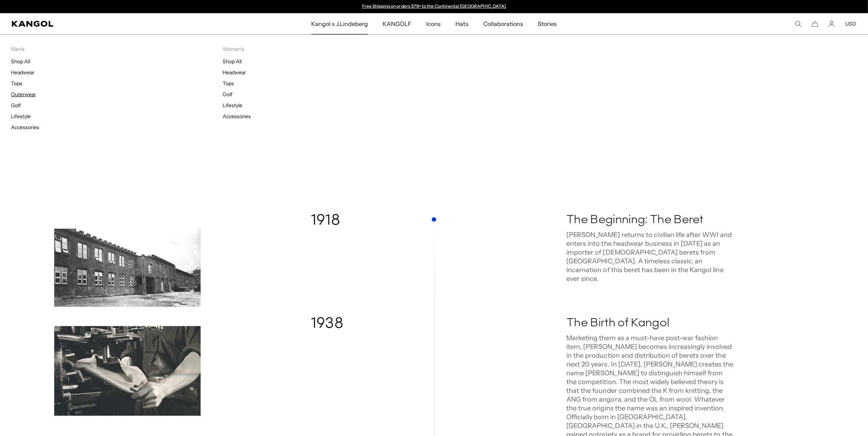 The width and height of the screenshot is (868, 436). I want to click on a: Kangol x J.Lindeberg, so click(340, 24).